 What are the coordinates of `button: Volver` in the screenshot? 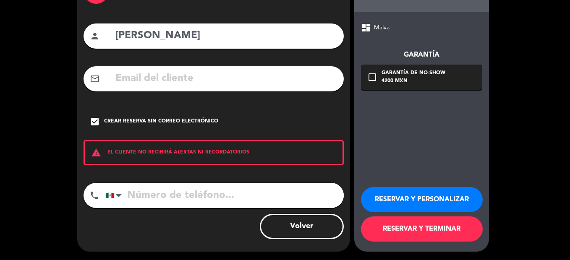 It's located at (302, 227).